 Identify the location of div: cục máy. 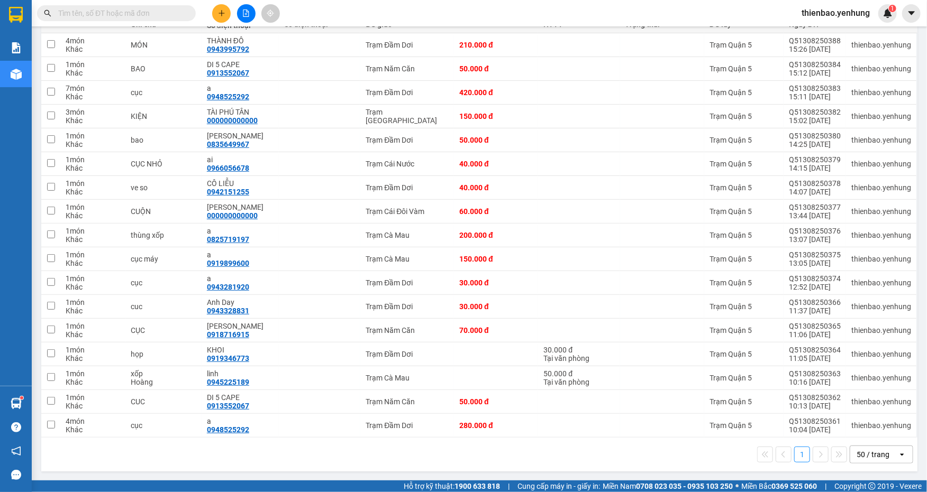
(163, 259).